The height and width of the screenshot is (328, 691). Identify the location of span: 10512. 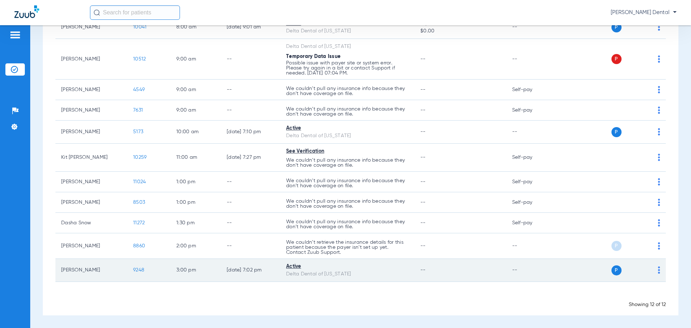
(139, 59).